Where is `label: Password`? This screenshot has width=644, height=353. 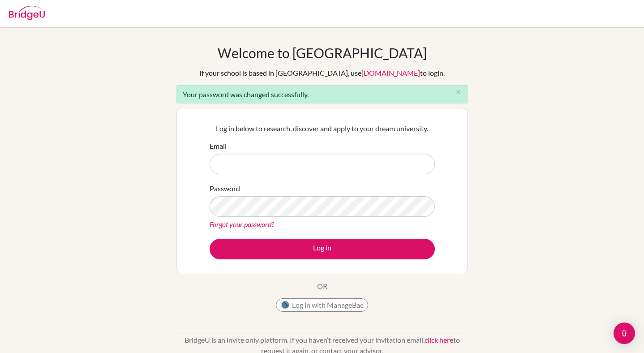 label: Password is located at coordinates (225, 188).